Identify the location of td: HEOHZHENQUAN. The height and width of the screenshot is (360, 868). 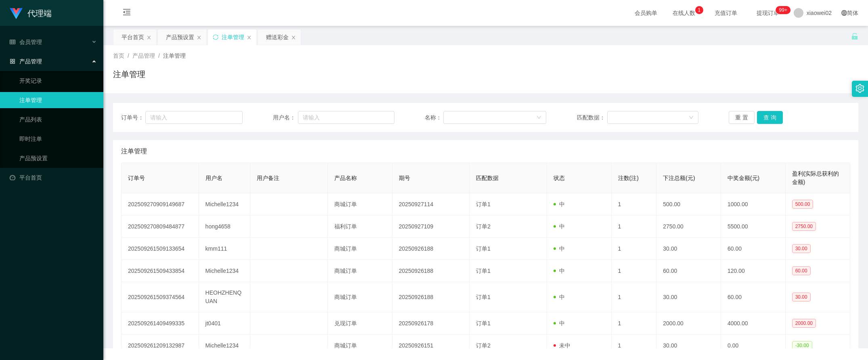
(225, 297).